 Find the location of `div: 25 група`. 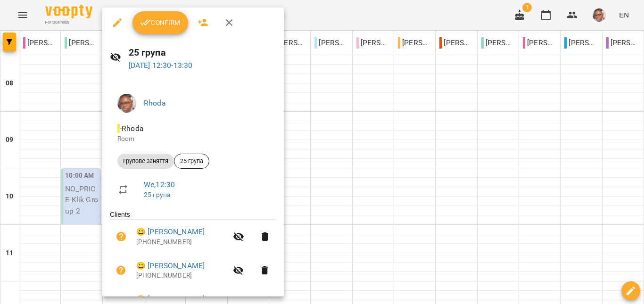

div: 25 група is located at coordinates (191, 161).